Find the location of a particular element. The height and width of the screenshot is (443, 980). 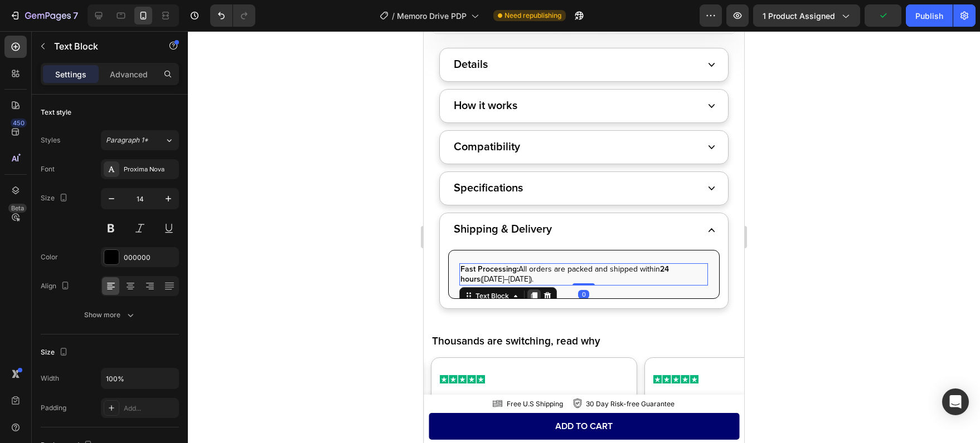

p: How it works is located at coordinates (62, 75).